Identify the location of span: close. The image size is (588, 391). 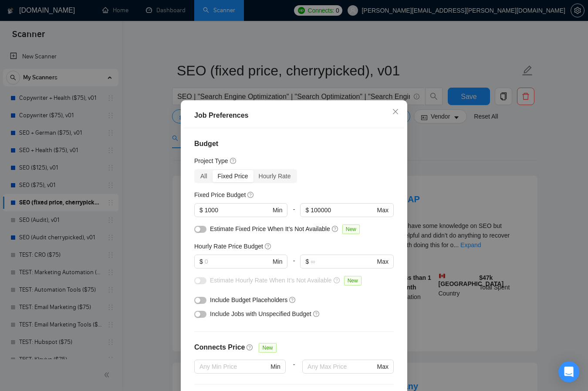
(396, 112).